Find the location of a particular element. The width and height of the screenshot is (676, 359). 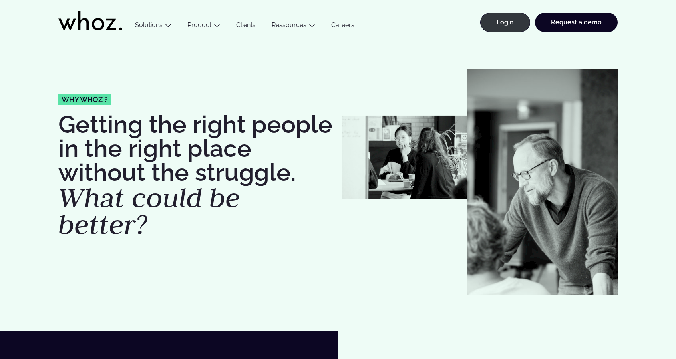

img: Jean-Philippe Couturier whozzy is located at coordinates (542, 181).